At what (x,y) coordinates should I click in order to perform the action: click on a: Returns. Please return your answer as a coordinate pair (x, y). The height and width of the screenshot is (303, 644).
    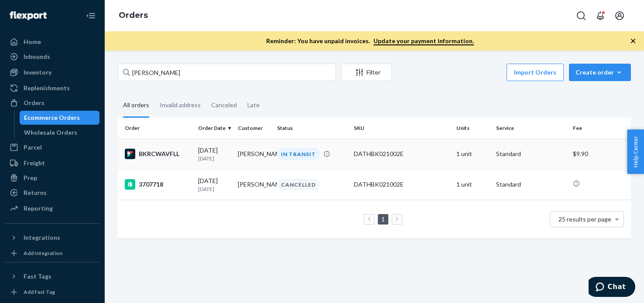
    Looking at the image, I should click on (53, 192).